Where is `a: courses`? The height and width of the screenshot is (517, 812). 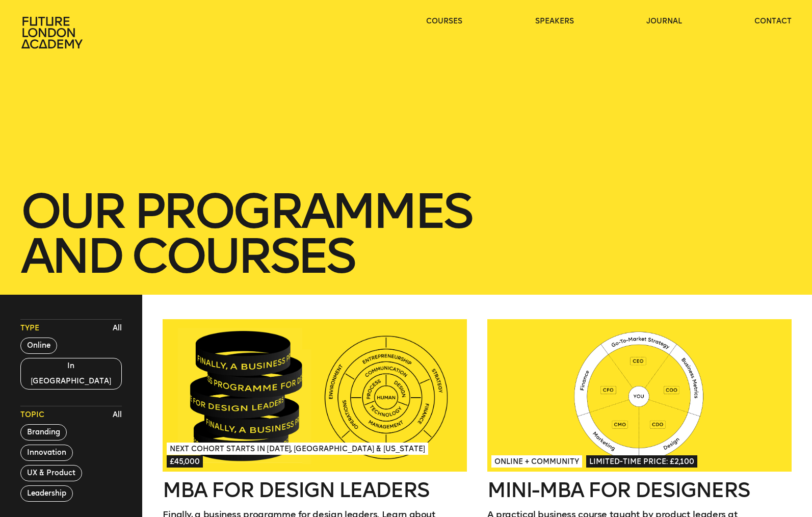
a: courses is located at coordinates (444, 21).